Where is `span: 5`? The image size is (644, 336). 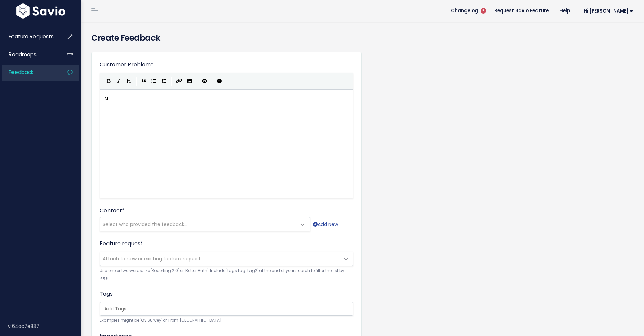
span: 5 is located at coordinates (484, 11).